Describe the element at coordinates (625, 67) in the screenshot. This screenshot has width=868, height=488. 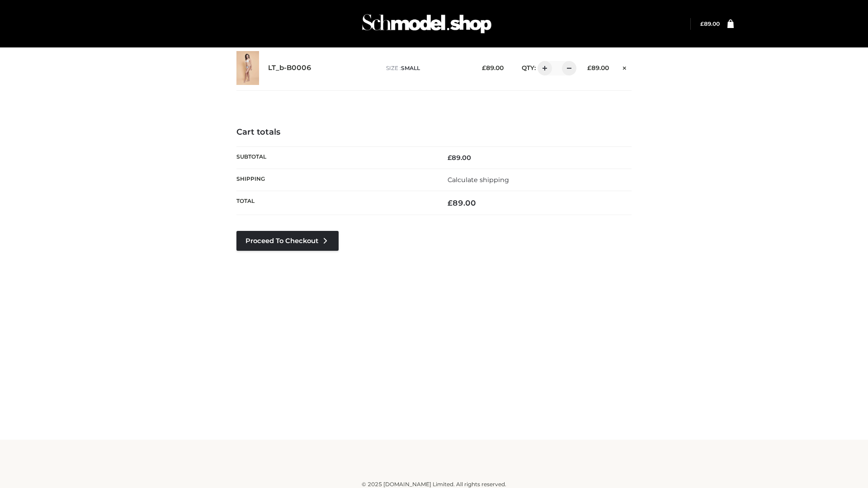
I see `a: Remove this item` at that location.